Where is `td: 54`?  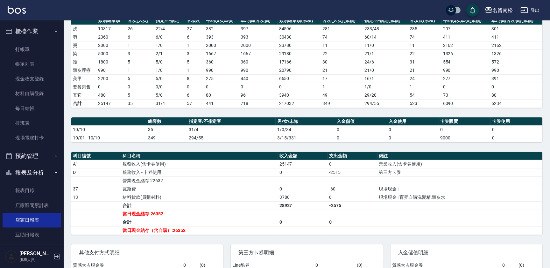
td: 54 is located at coordinates (425, 95).